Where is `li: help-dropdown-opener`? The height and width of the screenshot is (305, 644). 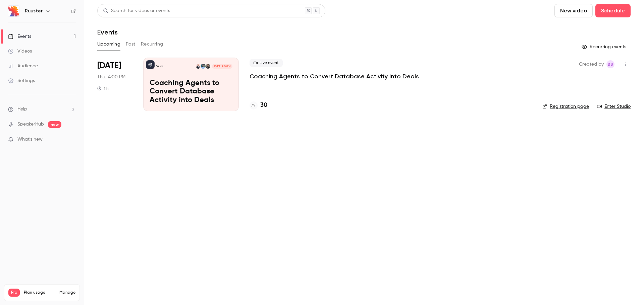 li: help-dropdown-opener is located at coordinates (42, 109).